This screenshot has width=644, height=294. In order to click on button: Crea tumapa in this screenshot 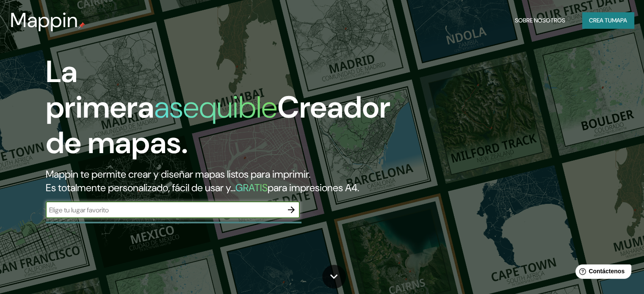, I will do `click(608, 20)`.